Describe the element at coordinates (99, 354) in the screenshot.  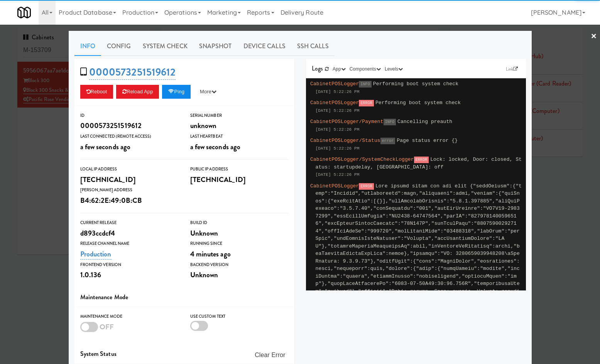
I see `span: System Status` at that location.